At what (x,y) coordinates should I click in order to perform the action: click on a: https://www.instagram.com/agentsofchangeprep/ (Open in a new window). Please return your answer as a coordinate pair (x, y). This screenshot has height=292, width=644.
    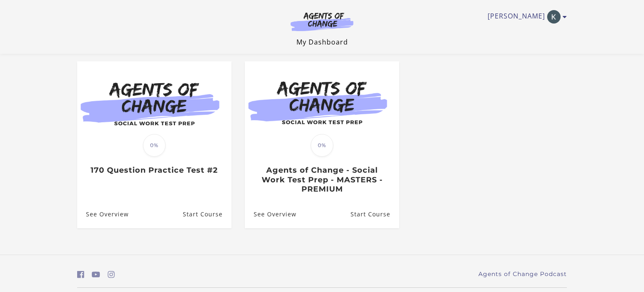
    Looking at the image, I should click on (111, 274).